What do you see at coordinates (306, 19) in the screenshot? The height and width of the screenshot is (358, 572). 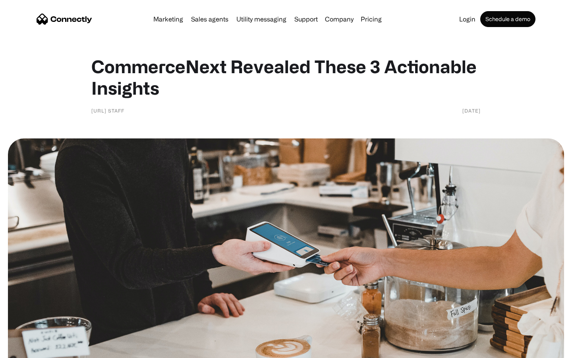 I see `a: Support` at bounding box center [306, 19].